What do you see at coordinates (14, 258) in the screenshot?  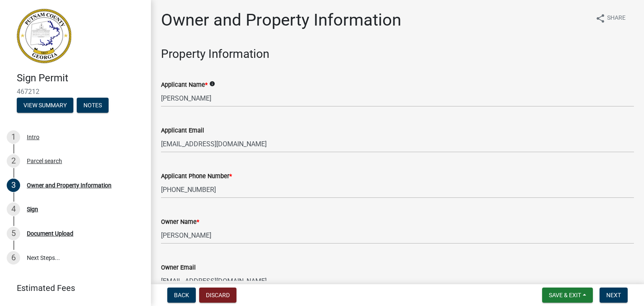 I see `div: 6` at bounding box center [14, 258].